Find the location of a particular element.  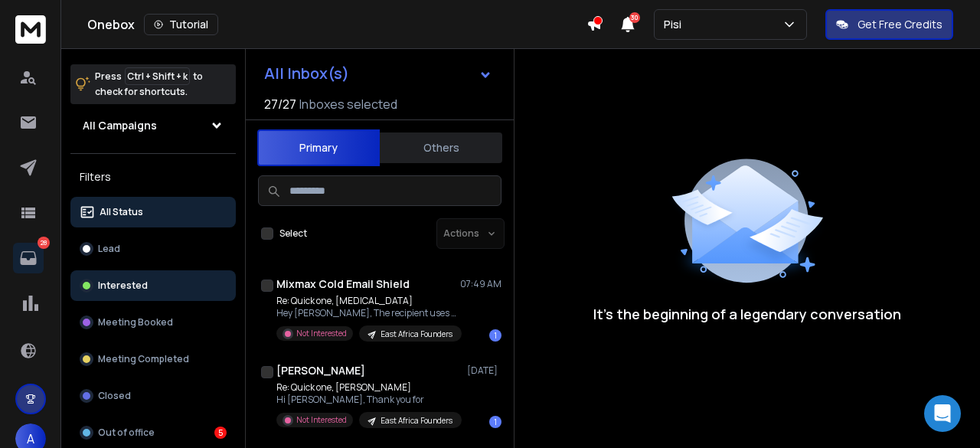

button: Interested is located at coordinates (154, 286).